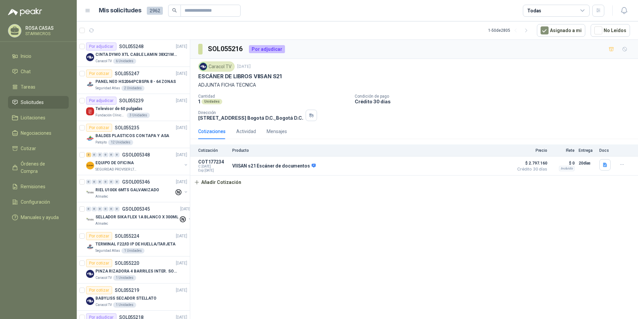 Image resolution: width=638 pixels, height=319 pixels. Describe the element at coordinates (155, 11) in the screenshot. I see `span: 2962` at that location.